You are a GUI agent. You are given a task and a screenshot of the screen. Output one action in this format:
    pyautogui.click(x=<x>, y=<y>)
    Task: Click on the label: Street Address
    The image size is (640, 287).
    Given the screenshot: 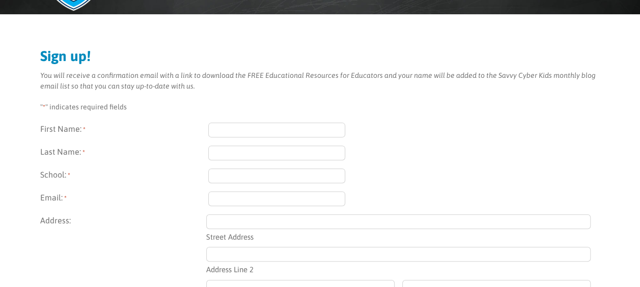 What is the action you would take?
    pyautogui.click(x=398, y=236)
    